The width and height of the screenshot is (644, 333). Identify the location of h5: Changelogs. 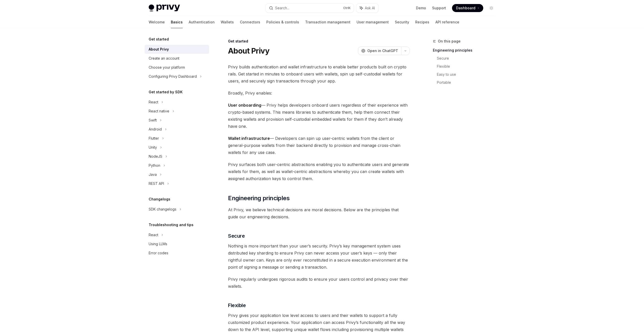
(160, 199).